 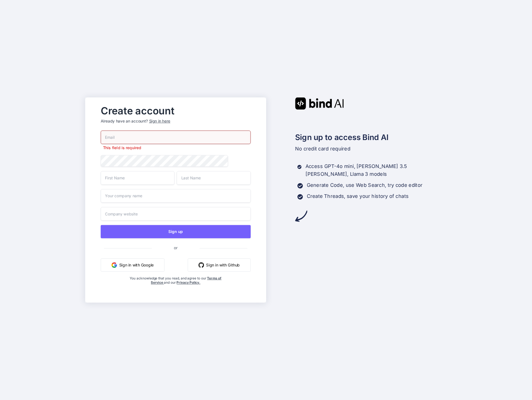 What do you see at coordinates (176, 110) in the screenshot?
I see `h2: Create account` at bounding box center [176, 110].